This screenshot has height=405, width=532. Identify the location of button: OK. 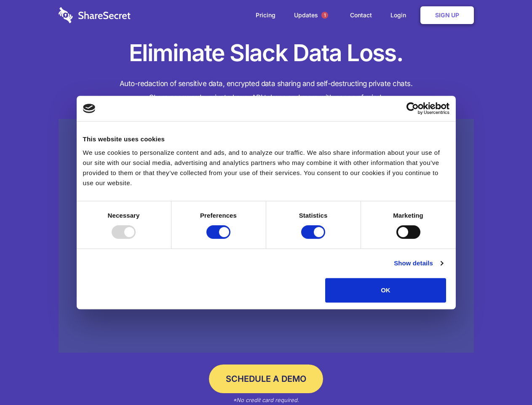
(386, 290).